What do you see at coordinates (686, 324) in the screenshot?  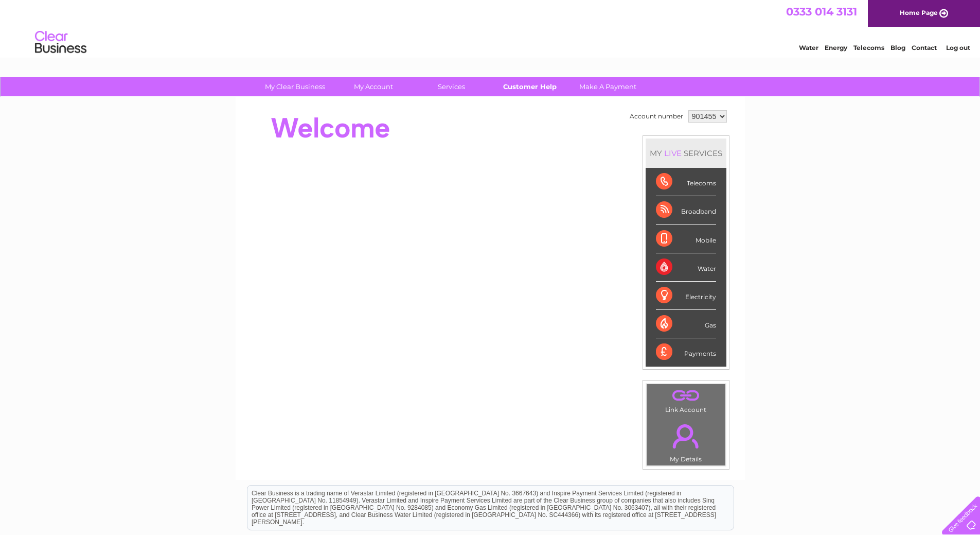 I see `div: Gas` at bounding box center [686, 324].